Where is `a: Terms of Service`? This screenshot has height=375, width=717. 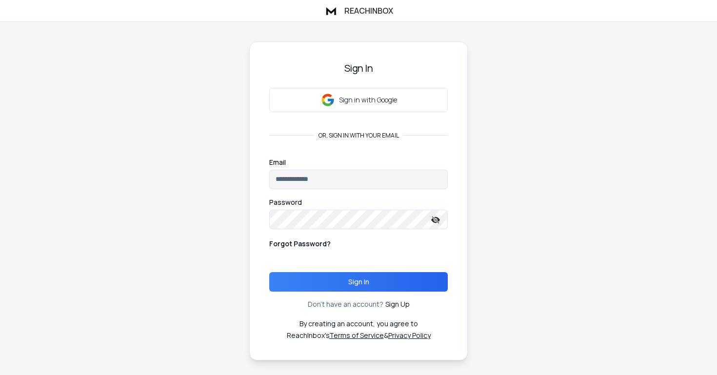
a: Terms of Service is located at coordinates (357, 335).